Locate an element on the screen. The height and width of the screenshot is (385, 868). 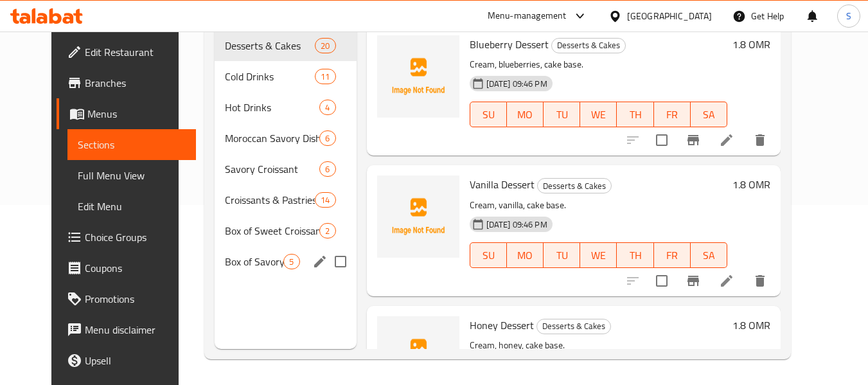
a: Edit menu item is located at coordinates (727, 281).